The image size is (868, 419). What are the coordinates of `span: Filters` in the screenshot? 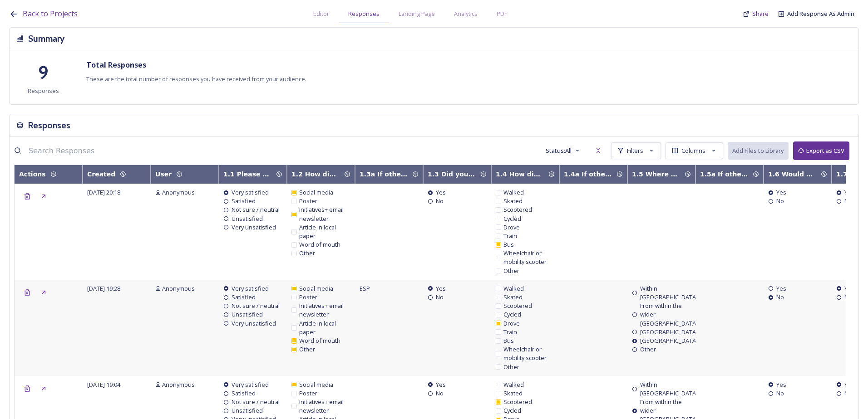 It's located at (635, 151).